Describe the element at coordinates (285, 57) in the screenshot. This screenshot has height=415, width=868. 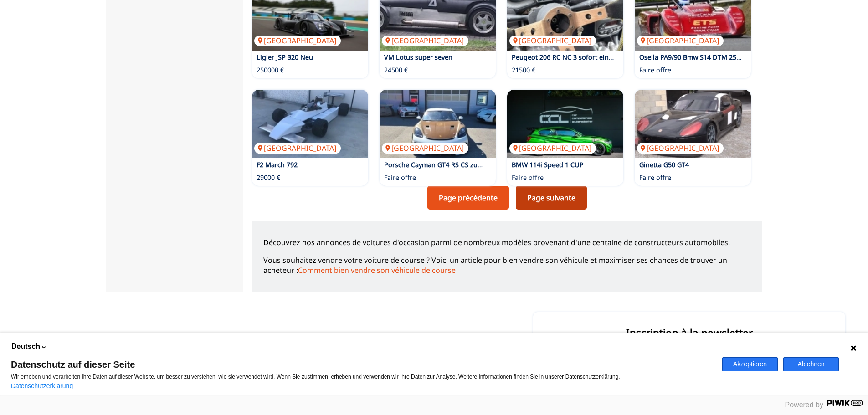
I see `a: Ligier JSP 320 Neu` at that location.